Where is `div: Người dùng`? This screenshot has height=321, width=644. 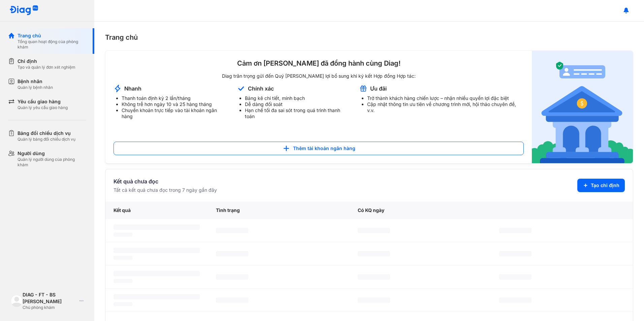
div: Người dùng is located at coordinates (52, 154).